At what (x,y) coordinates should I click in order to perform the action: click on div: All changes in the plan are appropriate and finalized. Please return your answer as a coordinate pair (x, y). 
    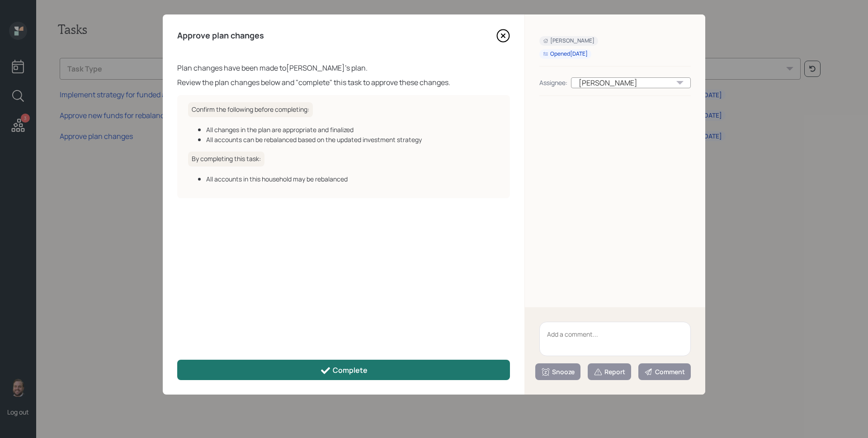
    Looking at the image, I should click on (352, 129).